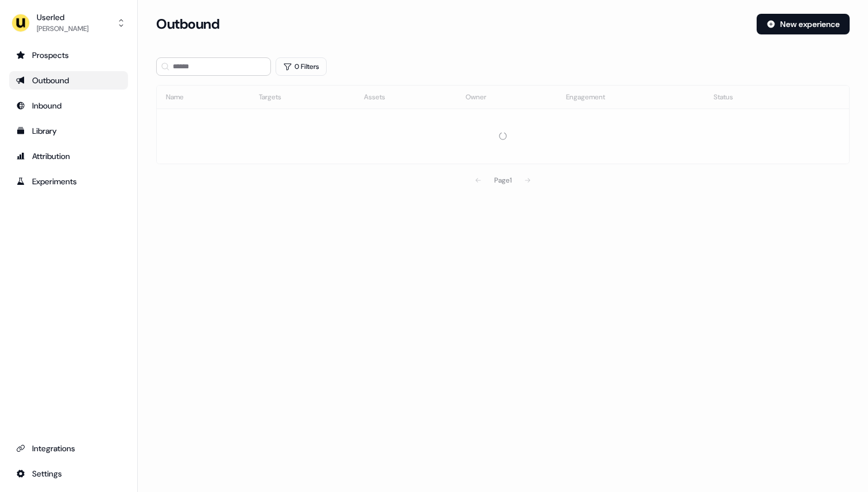 The image size is (868, 492). What do you see at coordinates (68, 474) in the screenshot?
I see `div: Settings` at bounding box center [68, 474].